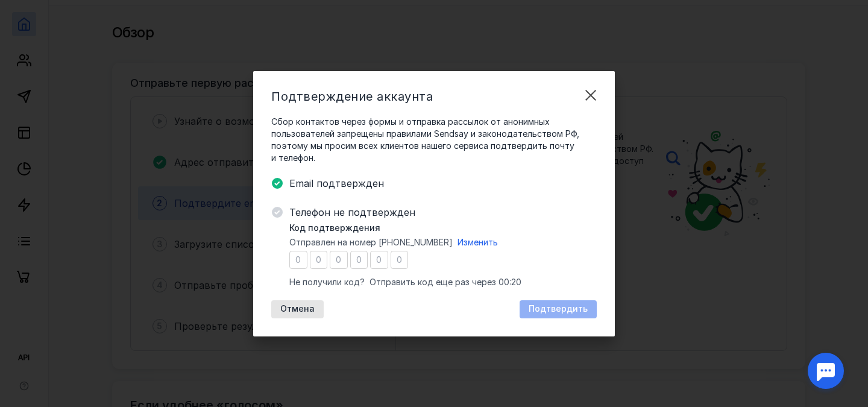  What do you see at coordinates (335, 228) in the screenshot?
I see `span: Код подтверждения` at bounding box center [335, 228].